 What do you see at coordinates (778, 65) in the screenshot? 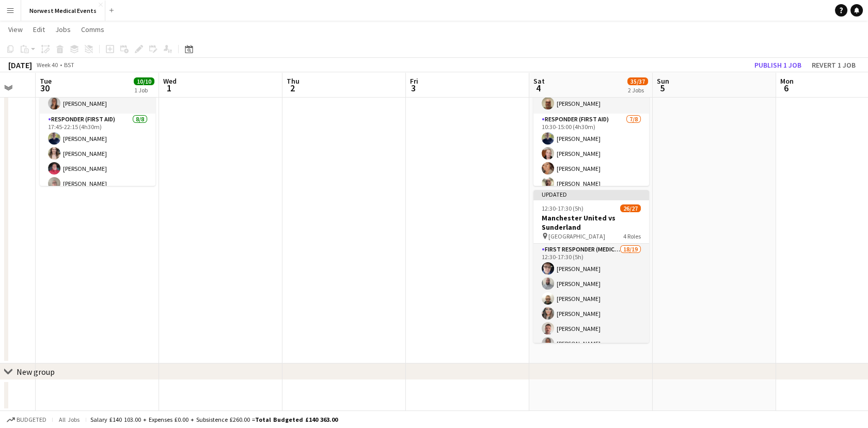
I see `button: Publish 1 job` at bounding box center [778, 65].